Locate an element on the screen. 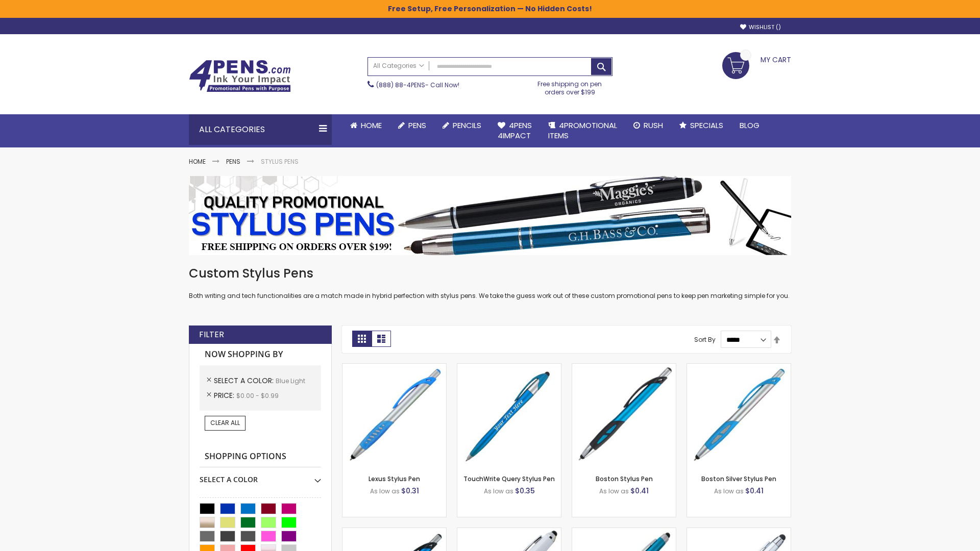 Image resolution: width=980 pixels, height=551 pixels. img: TouchWrite Query Stylus Pen-Blue Light is located at coordinates (509, 415).